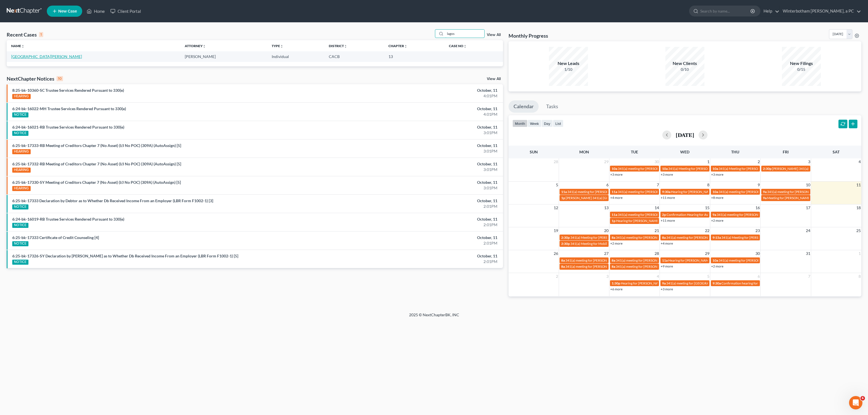 The image size is (868, 415). What do you see at coordinates (635, 152) in the screenshot?
I see `span: Tue` at bounding box center [635, 152].